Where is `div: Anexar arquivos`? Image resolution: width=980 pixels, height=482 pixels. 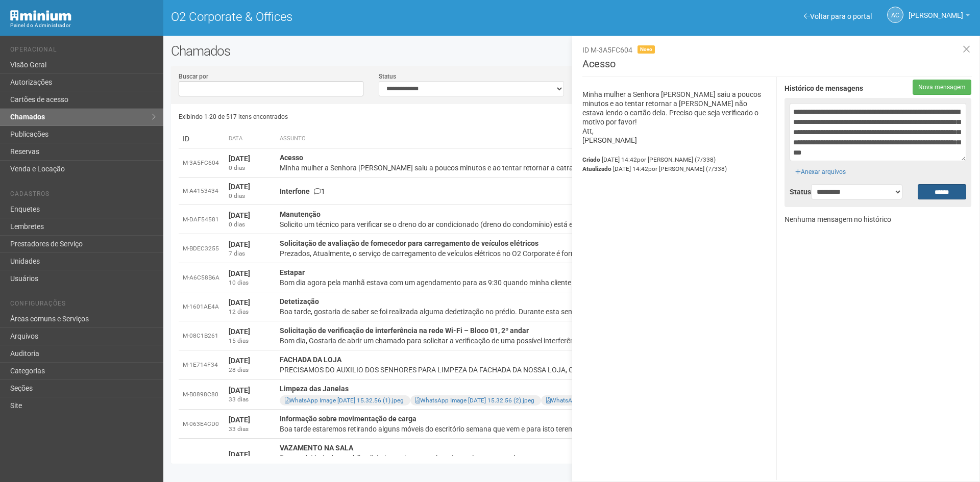
div: Anexar arquivos is located at coordinates (820, 169).